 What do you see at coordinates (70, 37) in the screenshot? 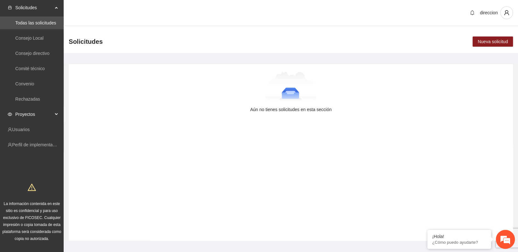
I see `div: Chatee con nosotros ahora` at bounding box center [70, 37].